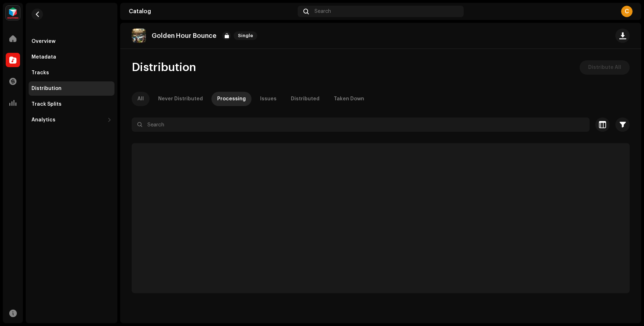 This screenshot has height=326, width=644. Describe the element at coordinates (322, 11) in the screenshot. I see `span: Search` at that location.